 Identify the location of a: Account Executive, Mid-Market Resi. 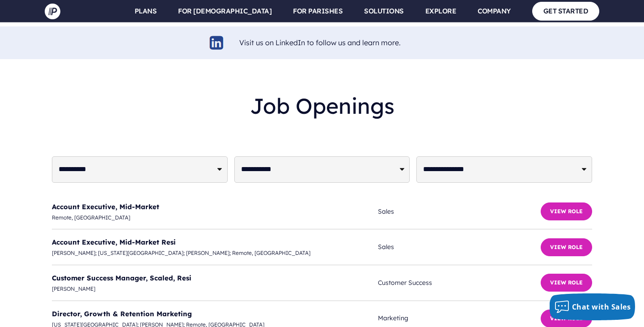
(114, 242).